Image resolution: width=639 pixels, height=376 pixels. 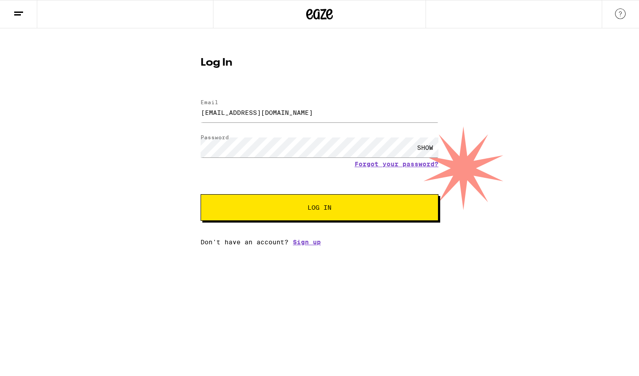 I want to click on label: Password, so click(x=215, y=137).